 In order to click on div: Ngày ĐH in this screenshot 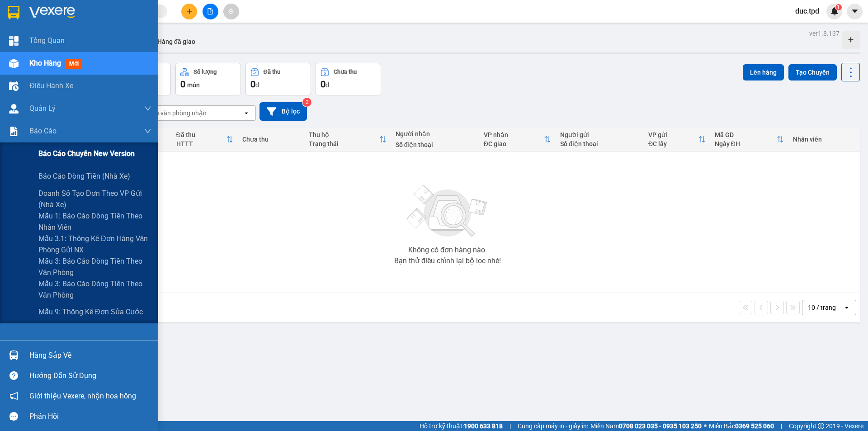, I will do `click(745, 144)`.